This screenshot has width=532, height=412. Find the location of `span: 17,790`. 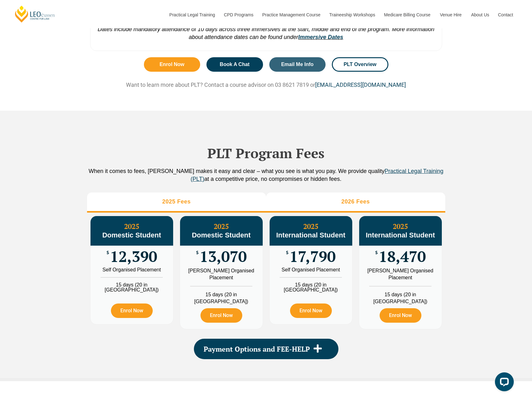

span: 17,790 is located at coordinates (312, 256).